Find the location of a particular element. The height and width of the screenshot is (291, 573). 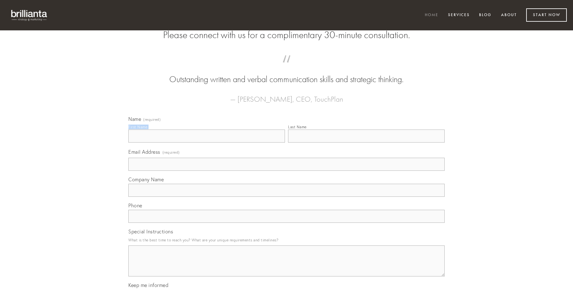

span: Name is located at coordinates (135, 119).